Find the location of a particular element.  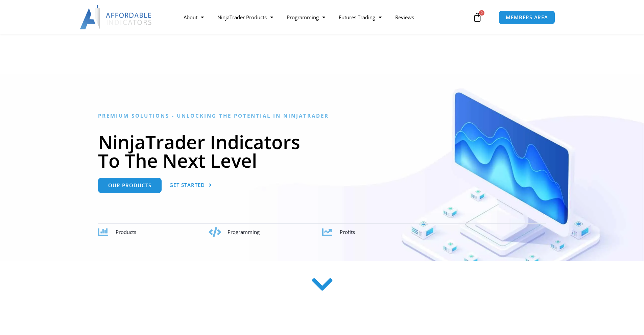

img: LogoAI | Affordable Indicators – NinjaTrader is located at coordinates (116, 17).